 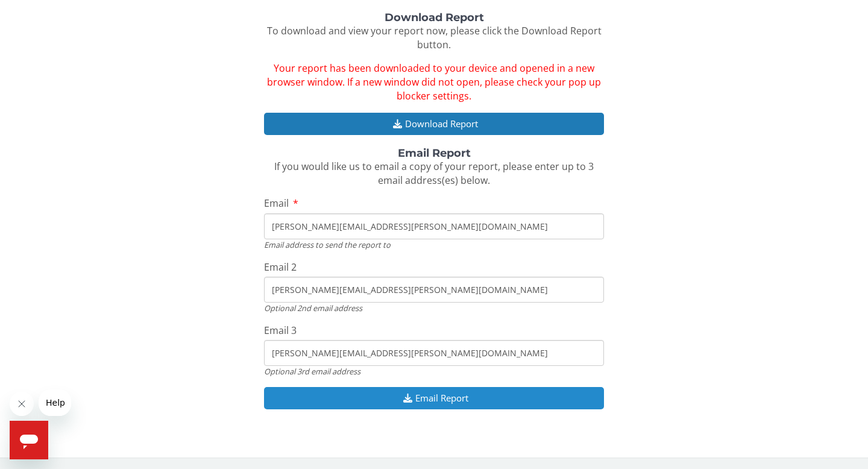 What do you see at coordinates (434, 124) in the screenshot?
I see `button: Download Report` at bounding box center [434, 124].